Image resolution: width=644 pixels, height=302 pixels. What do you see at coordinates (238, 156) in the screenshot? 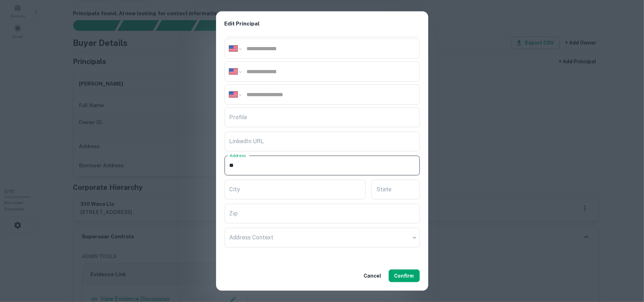
I see `label: Address` at bounding box center [238, 156].